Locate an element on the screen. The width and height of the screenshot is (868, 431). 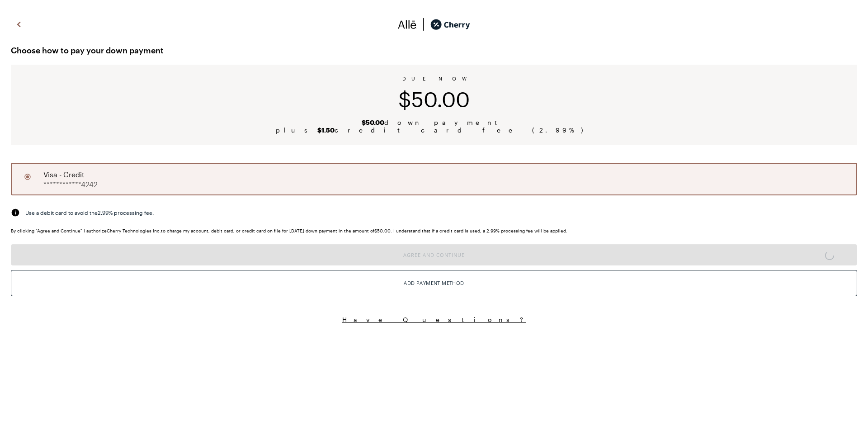
span: Use a debit card to avoid the 2.99 % processing fee. is located at coordinates (90, 213).